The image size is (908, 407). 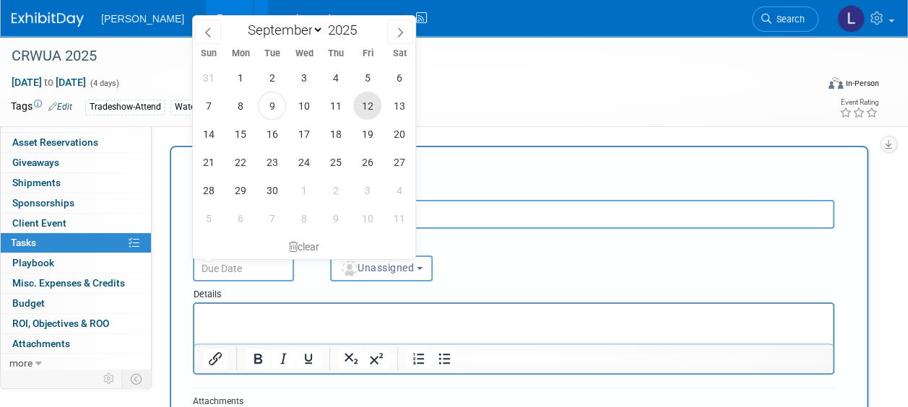 What do you see at coordinates (61, 324) in the screenshot?
I see `span: ROI, Objectives & ROO` at bounding box center [61, 324].